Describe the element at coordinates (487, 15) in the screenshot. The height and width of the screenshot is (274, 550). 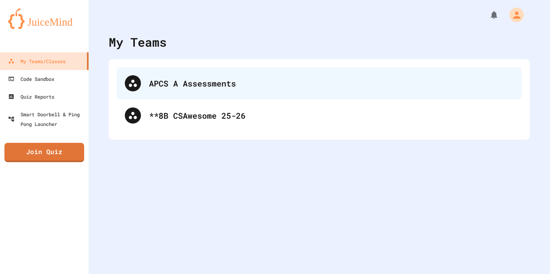
I see `div: My Notifications` at that location.